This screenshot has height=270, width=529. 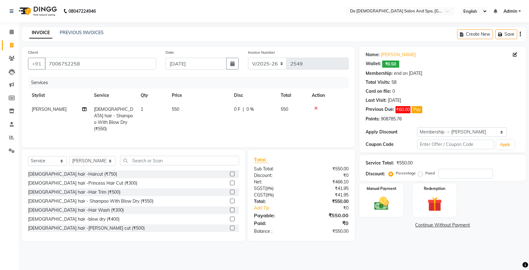 What do you see at coordinates (82, 11) in the screenshot?
I see `b: 08047224946` at bounding box center [82, 11].